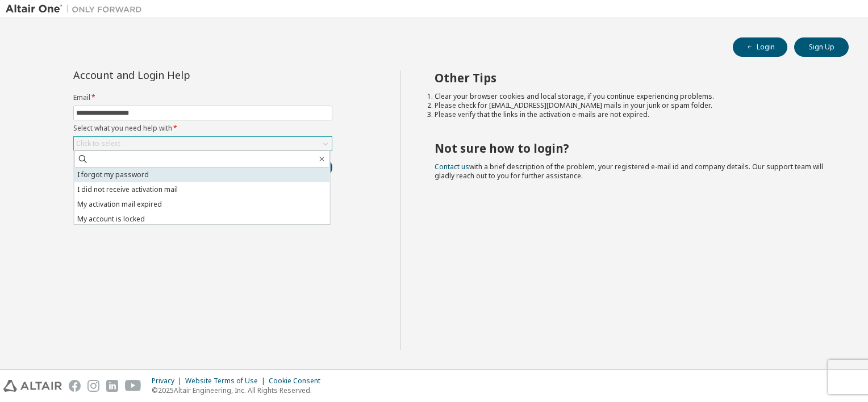 This screenshot has height=402, width=868. I want to click on li: I forgot my password, so click(202, 175).